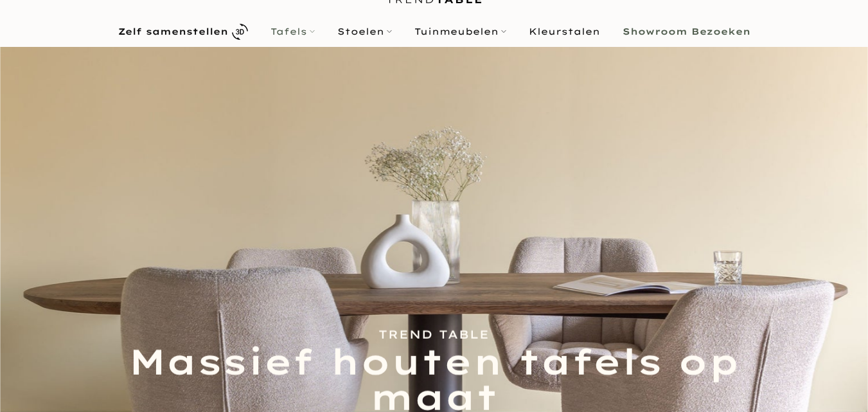 This screenshot has height=412, width=868. What do you see at coordinates (686, 31) in the screenshot?
I see `a: Showroom Bezoeken` at bounding box center [686, 31].